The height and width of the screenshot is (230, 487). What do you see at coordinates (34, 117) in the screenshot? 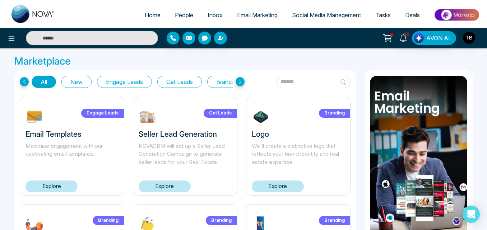
I see `img: NOmgJ1742393483.jpg` at bounding box center [34, 117].